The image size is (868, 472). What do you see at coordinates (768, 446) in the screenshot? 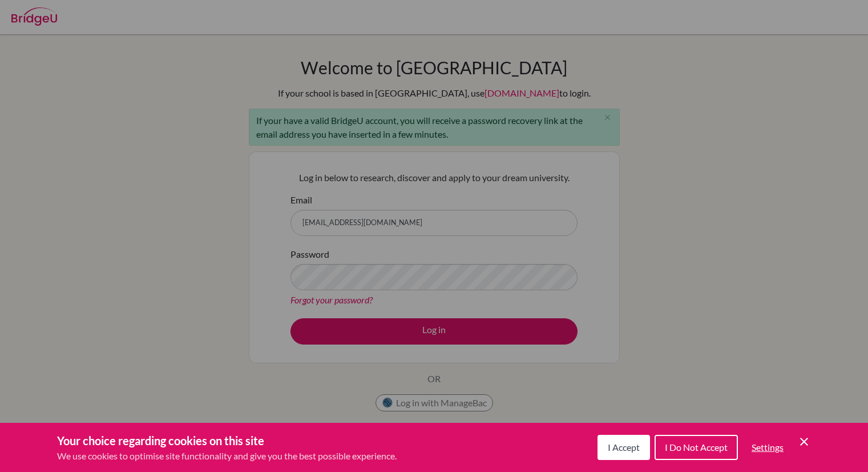
I see `span: Settings` at bounding box center [768, 446].